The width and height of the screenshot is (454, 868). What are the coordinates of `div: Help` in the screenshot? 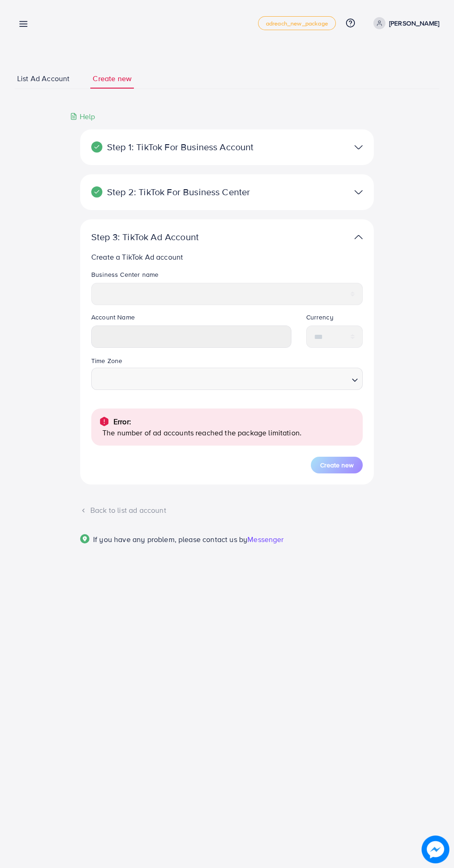 It's located at (83, 116).